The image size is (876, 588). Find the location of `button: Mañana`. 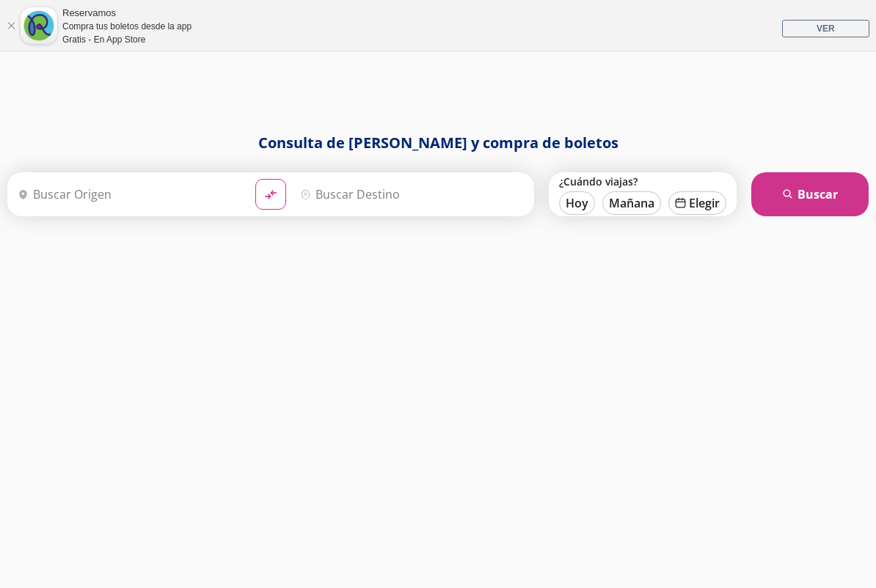

button: Mañana is located at coordinates (632, 204).